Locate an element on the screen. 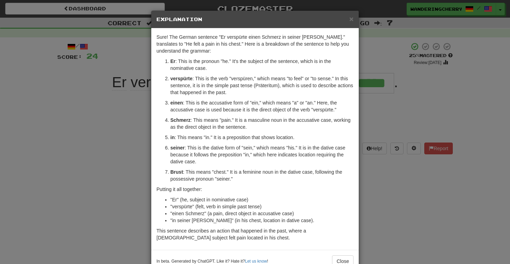 The width and height of the screenshot is (510, 264). h5: Explanation is located at coordinates (255, 19).